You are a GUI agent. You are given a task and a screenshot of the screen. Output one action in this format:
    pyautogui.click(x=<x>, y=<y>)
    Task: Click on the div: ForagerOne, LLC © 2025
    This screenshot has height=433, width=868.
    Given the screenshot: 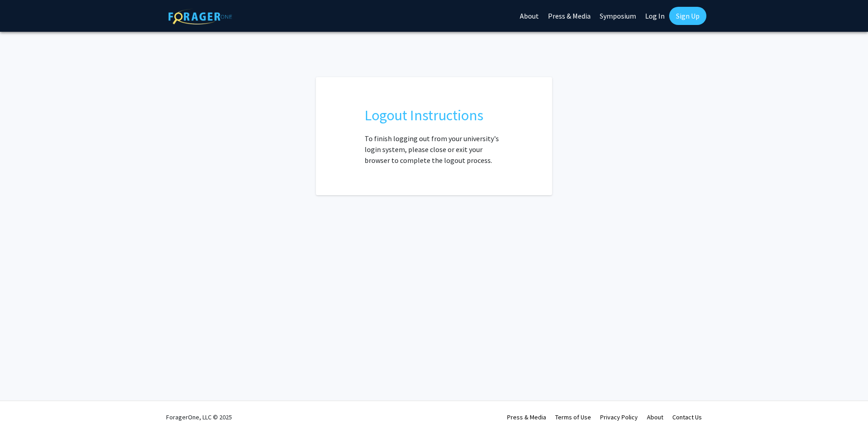 What is the action you would take?
    pyautogui.click(x=199, y=417)
    